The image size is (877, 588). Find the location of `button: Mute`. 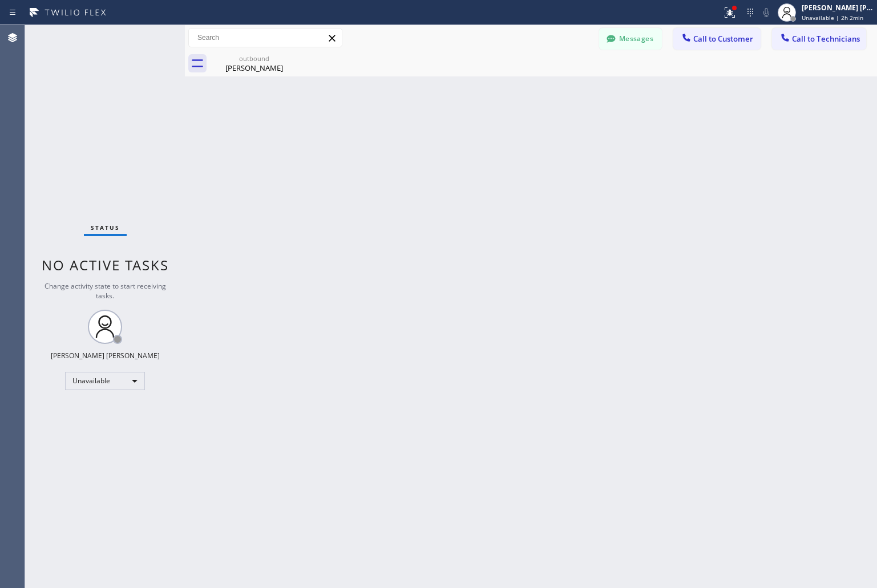

button: Mute is located at coordinates (767, 13).